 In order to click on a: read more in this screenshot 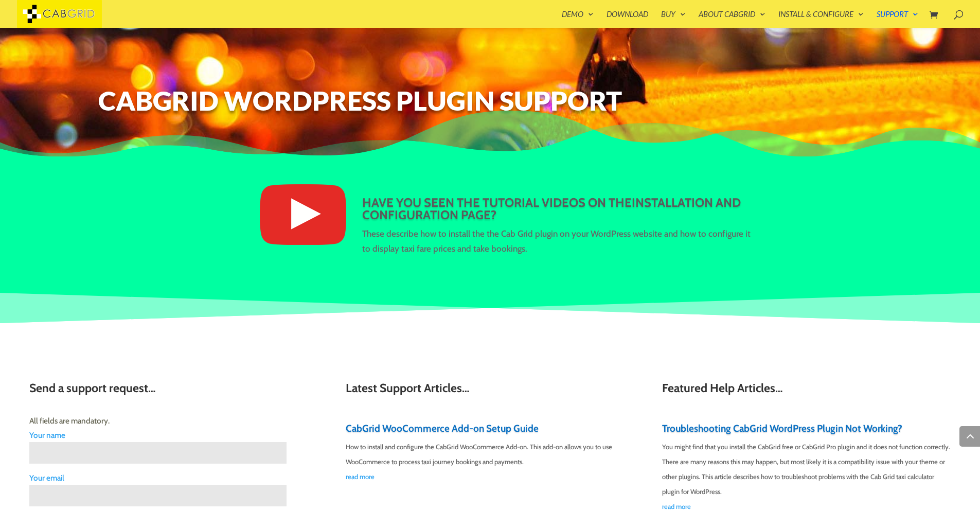, I will do `click(490, 477)`.